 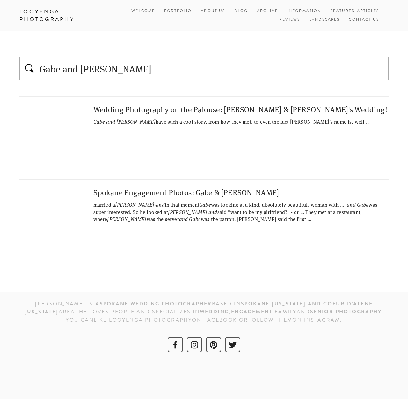 What do you see at coordinates (178, 11) in the screenshot?
I see `a: Portfolio` at bounding box center [178, 11].